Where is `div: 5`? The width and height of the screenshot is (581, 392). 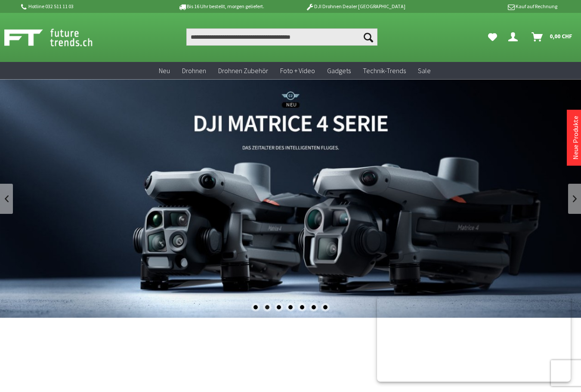
div: 5 is located at coordinates (302, 307).